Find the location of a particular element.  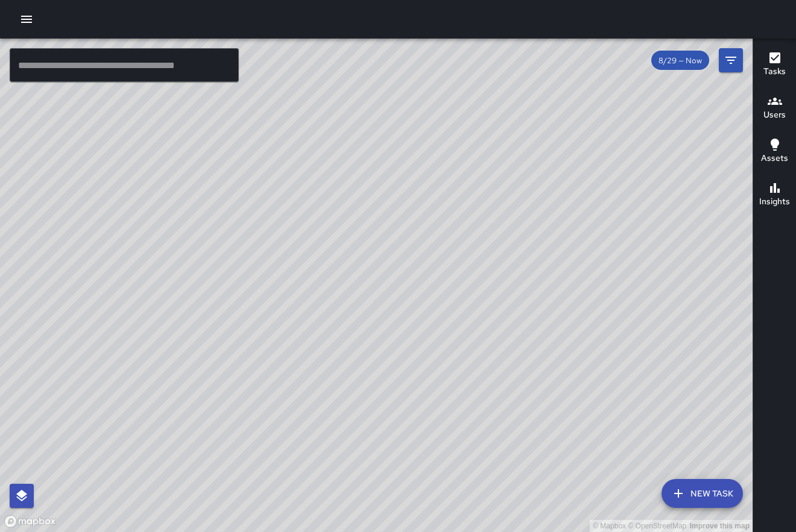

button: New Task is located at coordinates (702, 494).